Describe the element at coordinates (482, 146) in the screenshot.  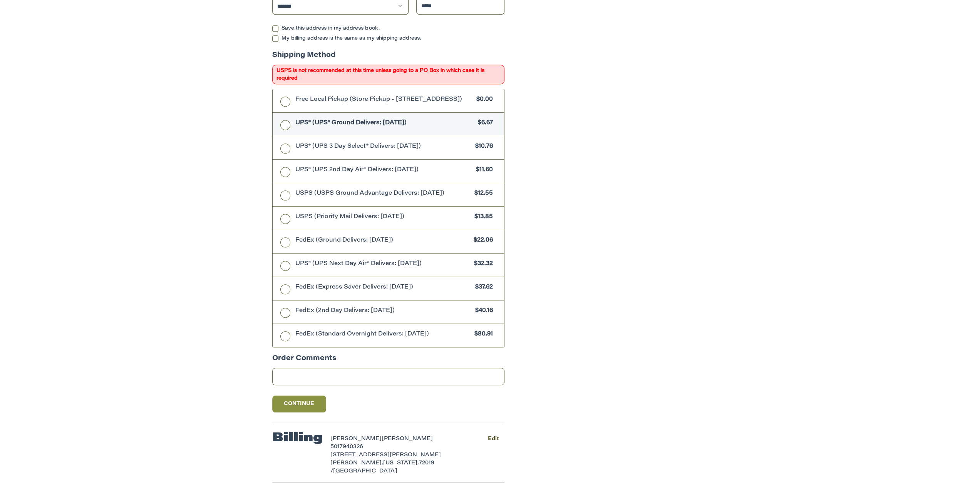
I see `span: $10.76` at that location.